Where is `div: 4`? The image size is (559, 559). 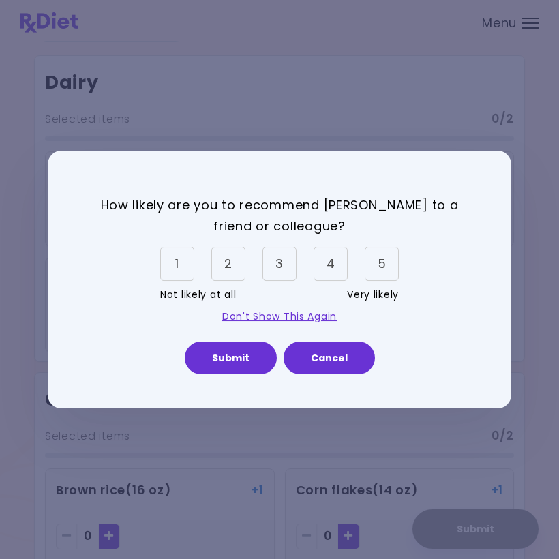
div: 4 is located at coordinates (331, 264).